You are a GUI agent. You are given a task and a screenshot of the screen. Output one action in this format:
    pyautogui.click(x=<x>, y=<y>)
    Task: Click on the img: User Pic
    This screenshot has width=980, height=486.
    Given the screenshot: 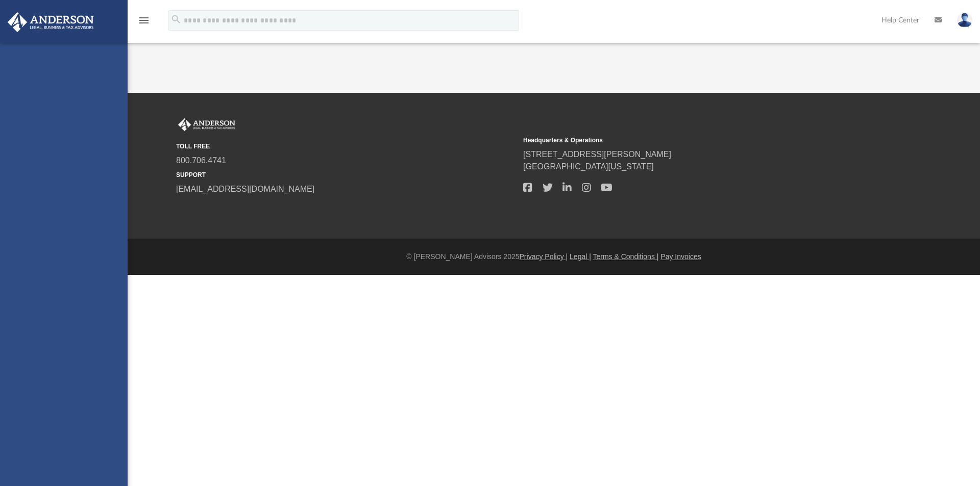 What is the action you would take?
    pyautogui.click(x=965, y=20)
    